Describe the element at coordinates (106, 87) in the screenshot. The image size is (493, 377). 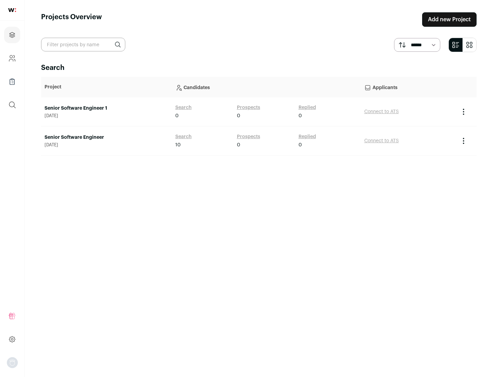
I see `p: Project` at that location.